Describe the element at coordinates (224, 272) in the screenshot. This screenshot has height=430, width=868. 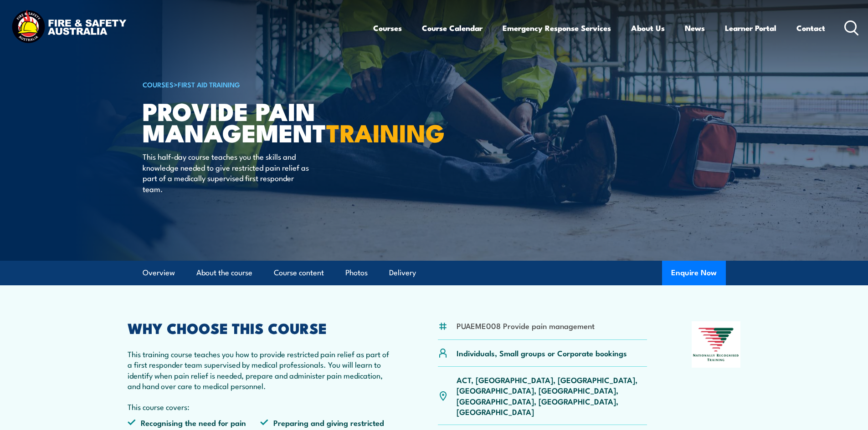
I see `a: About the course` at that location.